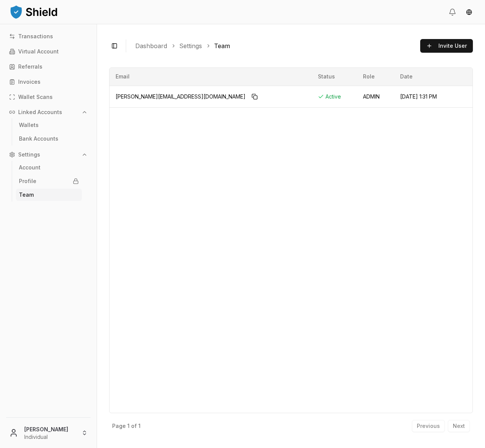 The height and width of the screenshot is (448, 485). What do you see at coordinates (36, 36) in the screenshot?
I see `p: Transactions` at bounding box center [36, 36].